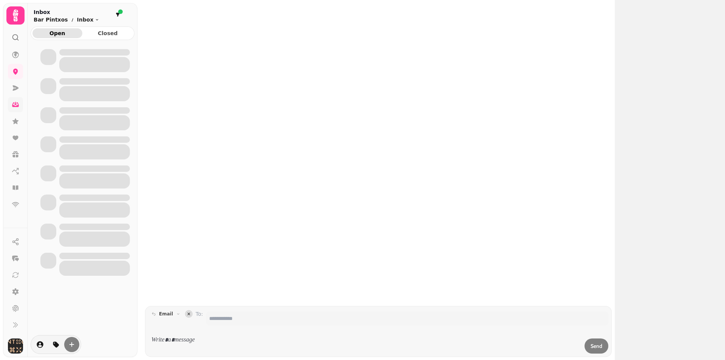 The width and height of the screenshot is (725, 360). Describe the element at coordinates (108, 33) in the screenshot. I see `button: Closed` at that location.